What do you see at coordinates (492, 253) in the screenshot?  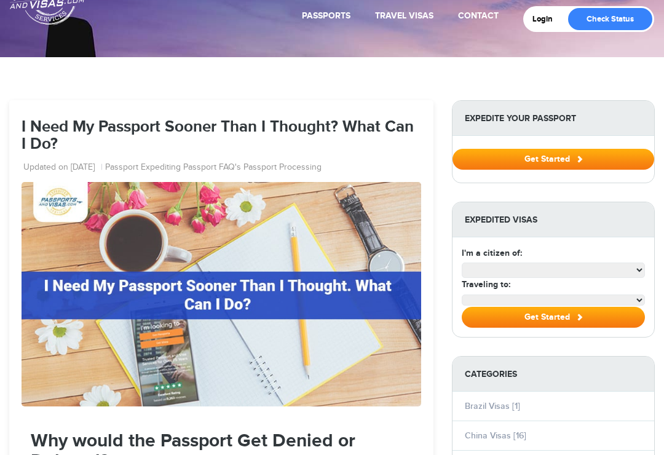 I see `label: I'm a citizen of:` at bounding box center [492, 253].